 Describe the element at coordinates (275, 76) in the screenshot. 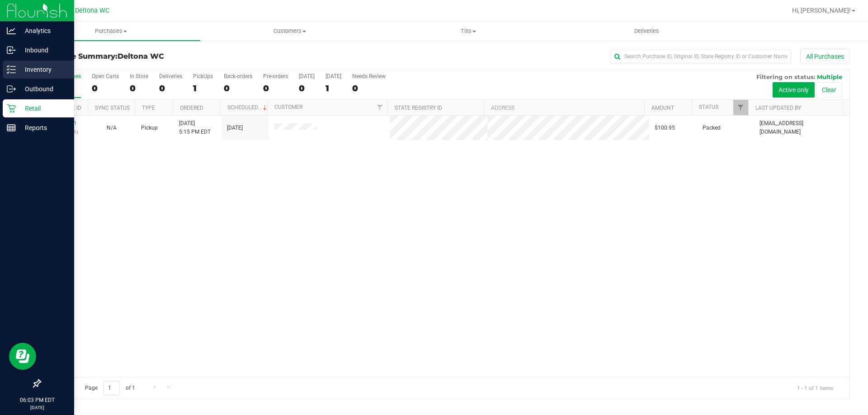

I see `div: Pre-orders` at that location.